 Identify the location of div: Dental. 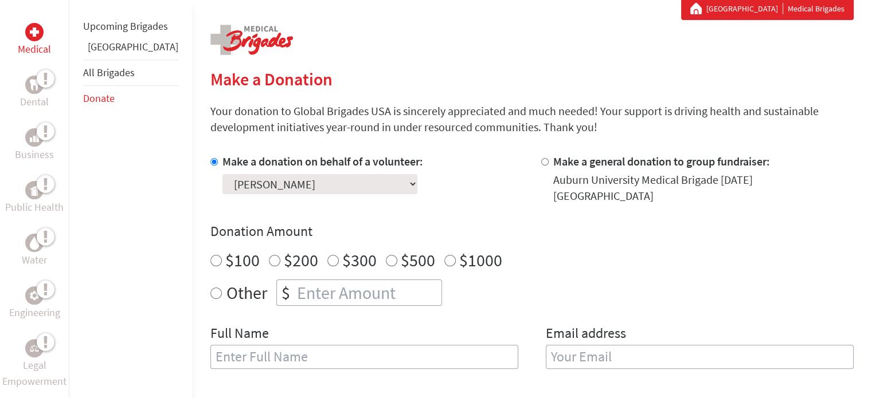
(34, 85).